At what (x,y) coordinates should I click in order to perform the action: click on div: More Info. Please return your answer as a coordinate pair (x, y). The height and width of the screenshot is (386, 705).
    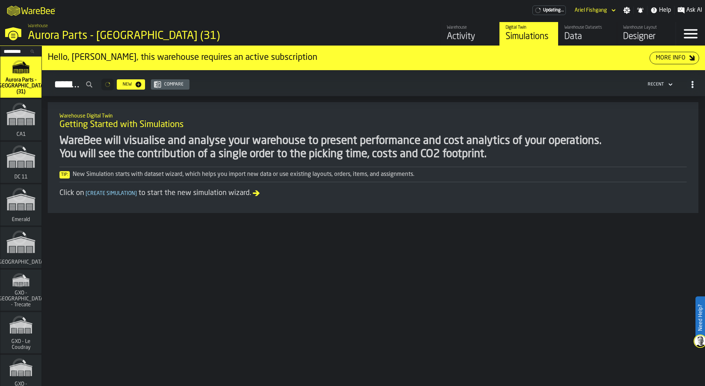
    Looking at the image, I should click on (671, 58).